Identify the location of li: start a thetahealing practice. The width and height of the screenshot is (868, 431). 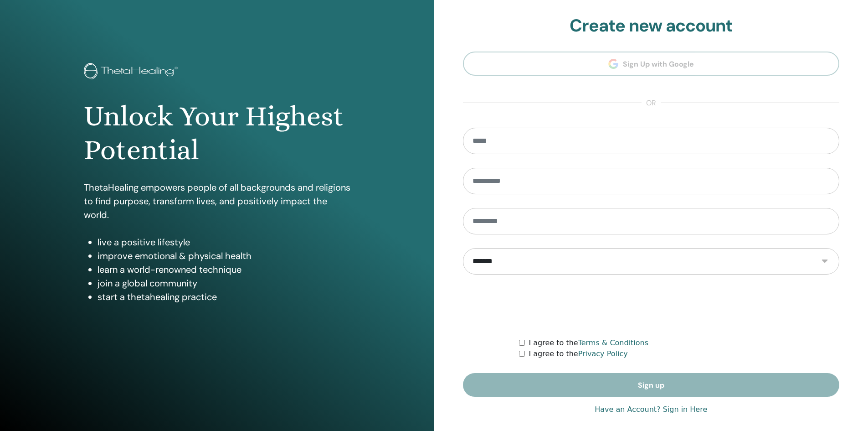
(224, 297).